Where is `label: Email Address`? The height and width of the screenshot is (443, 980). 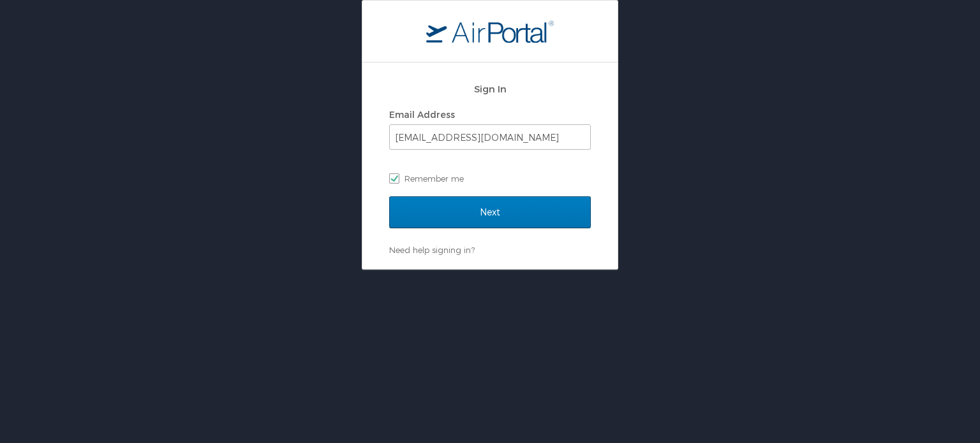 label: Email Address is located at coordinates (422, 114).